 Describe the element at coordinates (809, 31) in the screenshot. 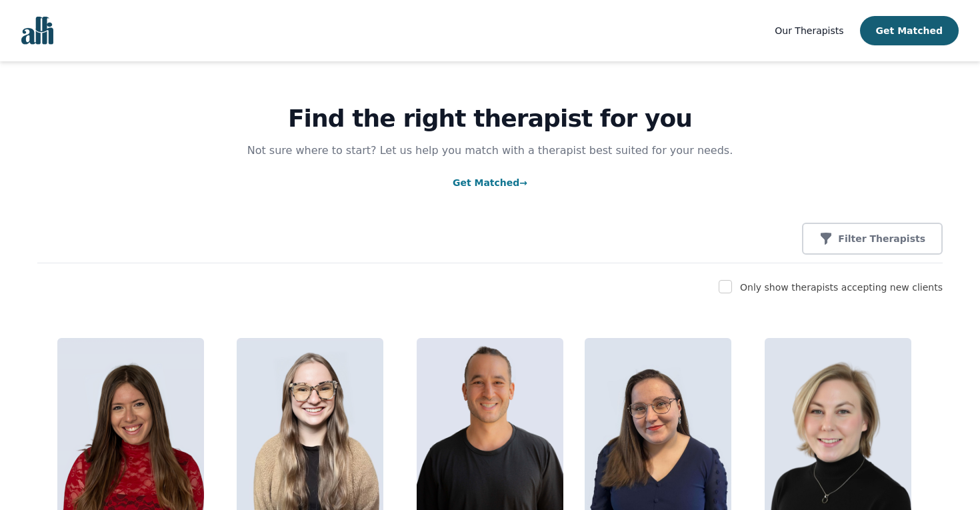

I see `span: Our Therapists` at that location.